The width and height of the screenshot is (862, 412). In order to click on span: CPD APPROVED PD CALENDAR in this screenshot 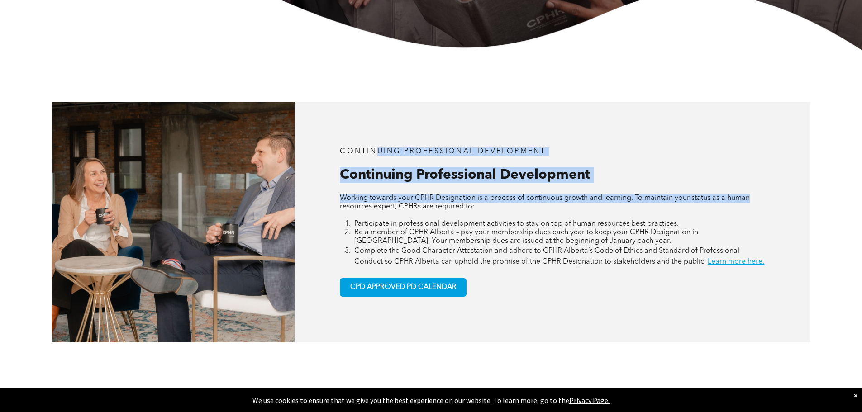, I will do `click(403, 287)`.